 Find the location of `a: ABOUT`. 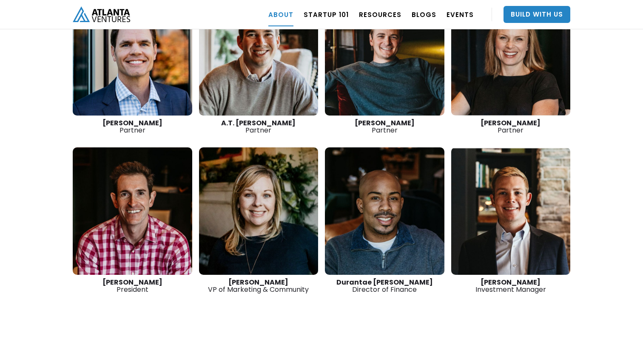

a: ABOUT is located at coordinates (281, 15).